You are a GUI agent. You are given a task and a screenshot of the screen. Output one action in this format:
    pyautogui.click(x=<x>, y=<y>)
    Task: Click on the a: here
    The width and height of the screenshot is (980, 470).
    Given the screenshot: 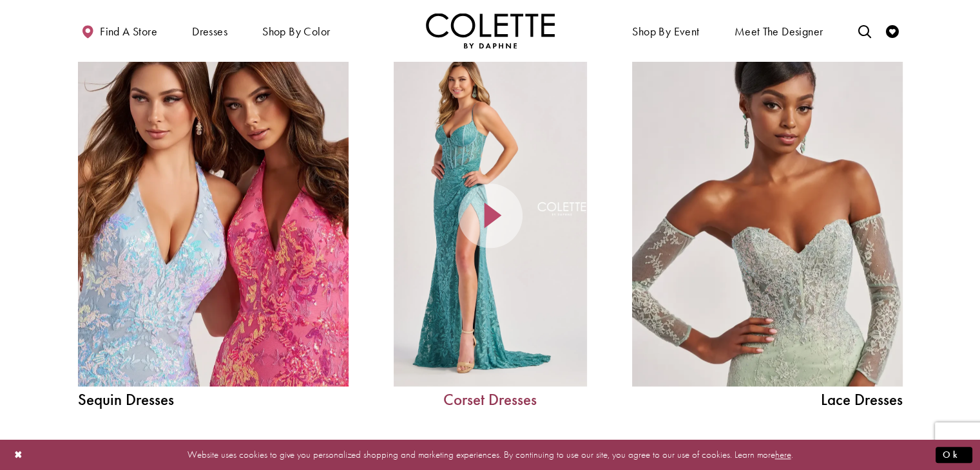 What is the action you would take?
    pyautogui.click(x=783, y=455)
    